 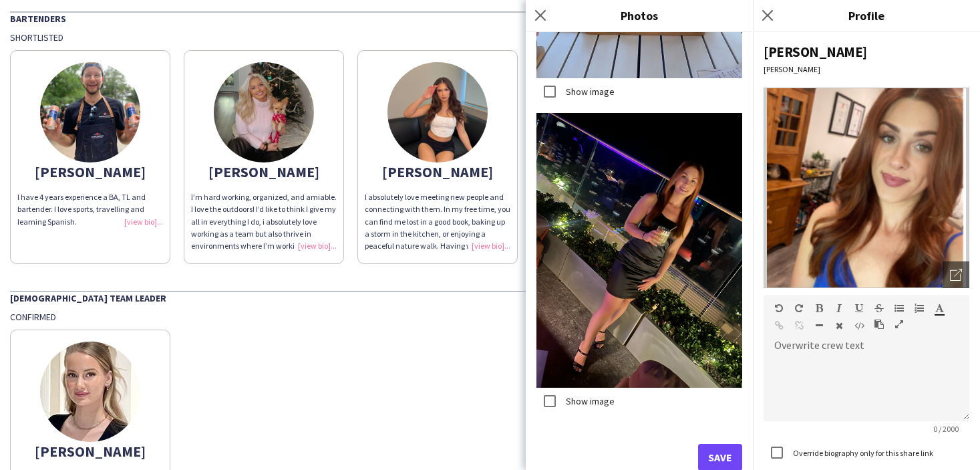 I want to click on button: Undo, so click(x=779, y=308).